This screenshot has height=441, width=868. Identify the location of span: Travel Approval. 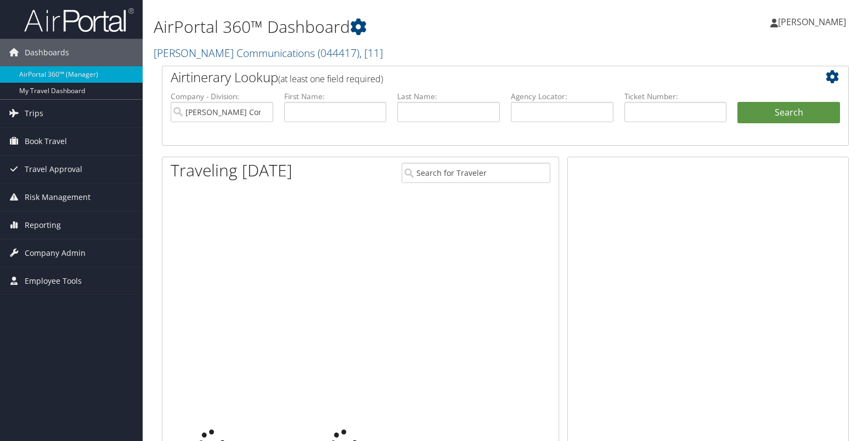
(53, 170).